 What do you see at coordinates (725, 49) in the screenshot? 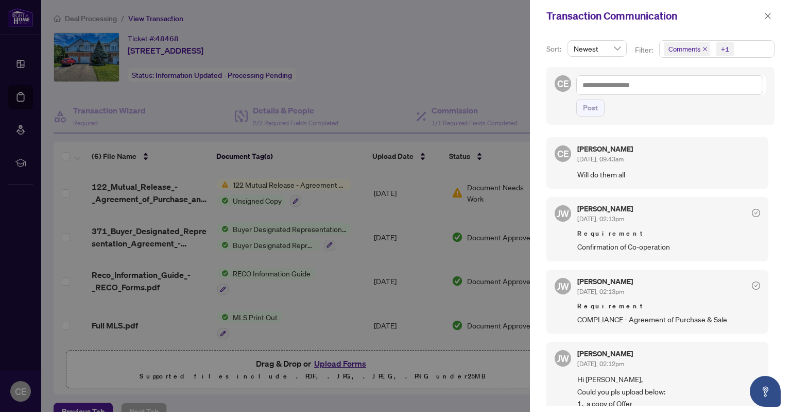
I see `div: +1` at bounding box center [725, 49].